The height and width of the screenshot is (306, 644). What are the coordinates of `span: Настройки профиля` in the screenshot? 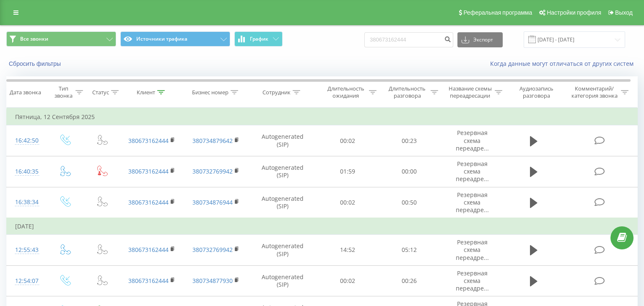 It's located at (574, 13).